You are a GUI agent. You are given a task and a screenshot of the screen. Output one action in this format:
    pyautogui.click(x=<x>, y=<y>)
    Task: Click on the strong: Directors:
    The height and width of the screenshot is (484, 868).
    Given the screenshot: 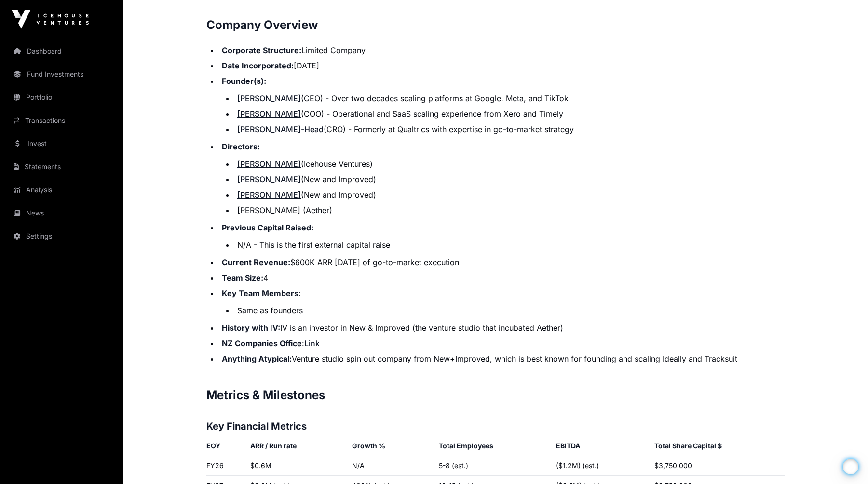 What is the action you would take?
    pyautogui.click(x=240, y=147)
    